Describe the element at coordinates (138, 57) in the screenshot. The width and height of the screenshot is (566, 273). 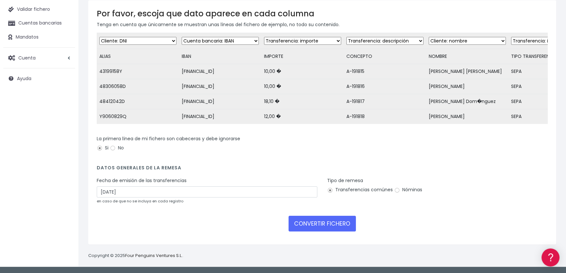
I see `td: ALIAS` at that location.